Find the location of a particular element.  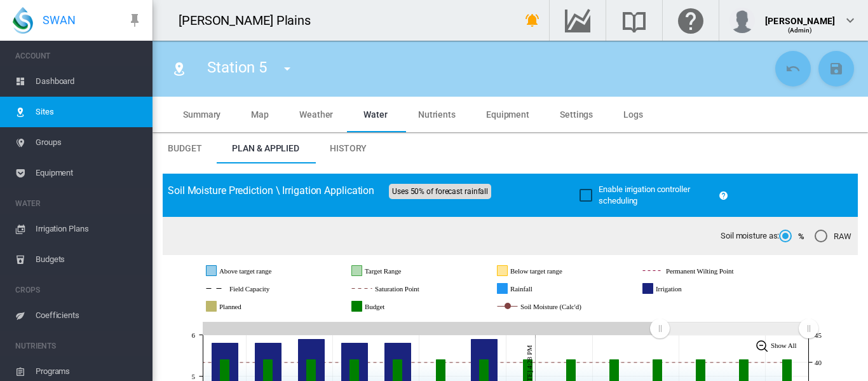

span: WATER is located at coordinates (79, 203).